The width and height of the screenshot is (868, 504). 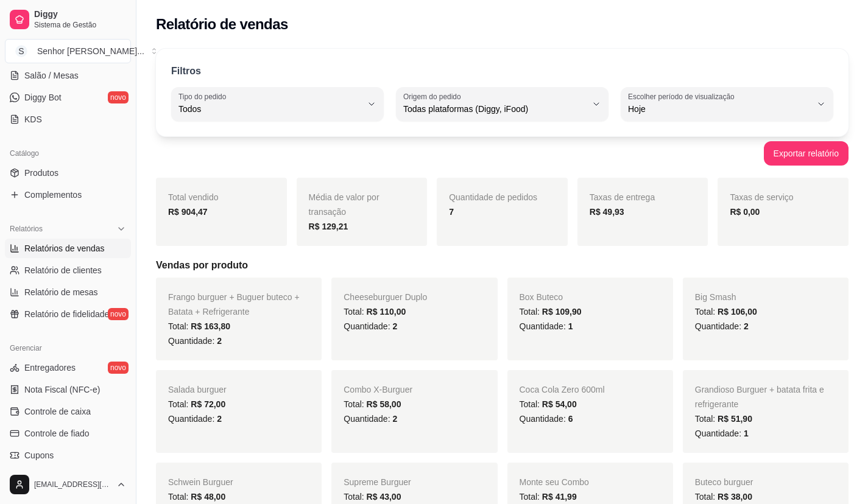 I want to click on span: Sistema de Gestão, so click(x=80, y=25).